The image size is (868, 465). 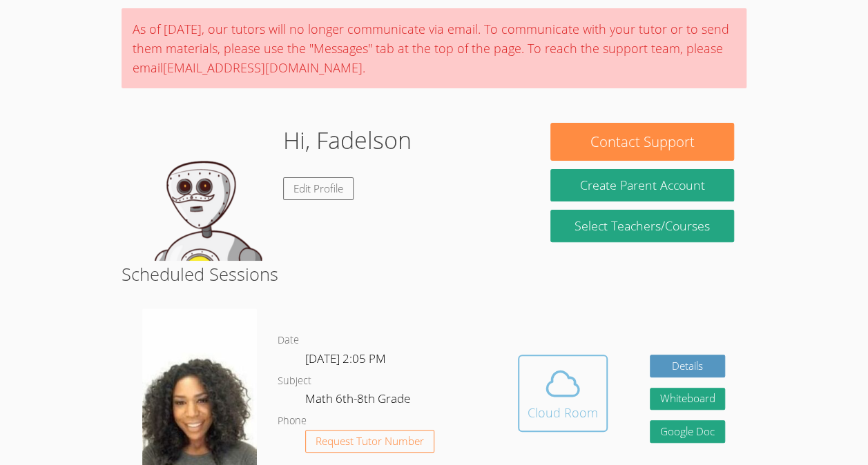 What do you see at coordinates (641, 226) in the screenshot?
I see `a: Select Teachers/Courses` at bounding box center [641, 226].